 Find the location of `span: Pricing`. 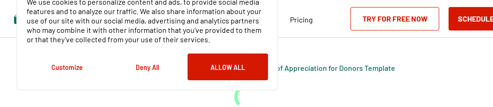

span: Pricing is located at coordinates (301, 19).